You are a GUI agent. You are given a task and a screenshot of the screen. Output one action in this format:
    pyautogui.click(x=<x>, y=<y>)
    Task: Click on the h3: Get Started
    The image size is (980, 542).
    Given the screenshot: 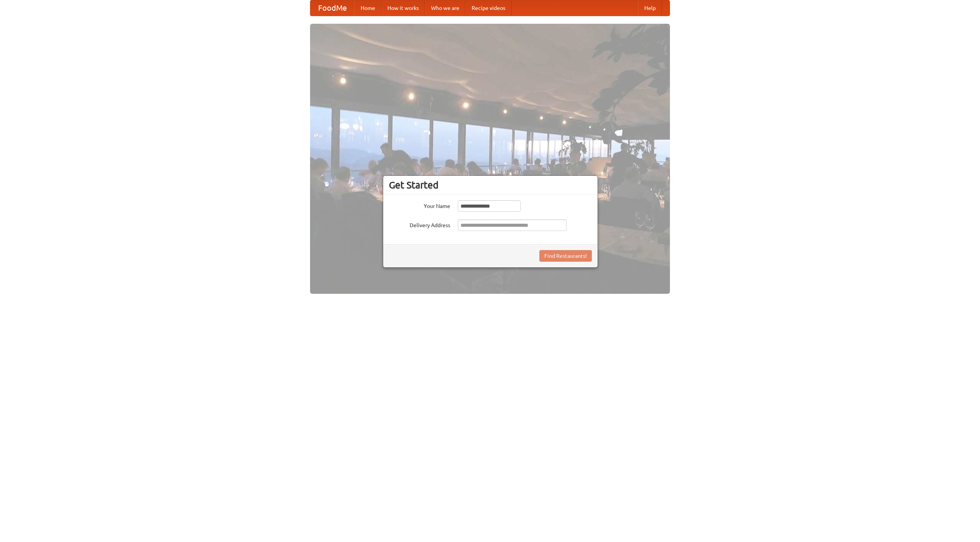 What is the action you would take?
    pyautogui.click(x=490, y=185)
    